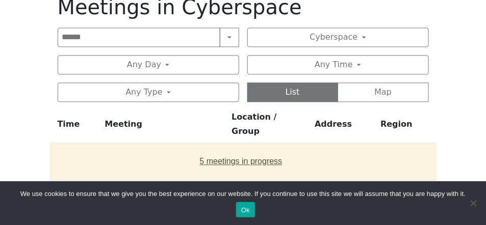  I want to click on th: Region, so click(406, 126).